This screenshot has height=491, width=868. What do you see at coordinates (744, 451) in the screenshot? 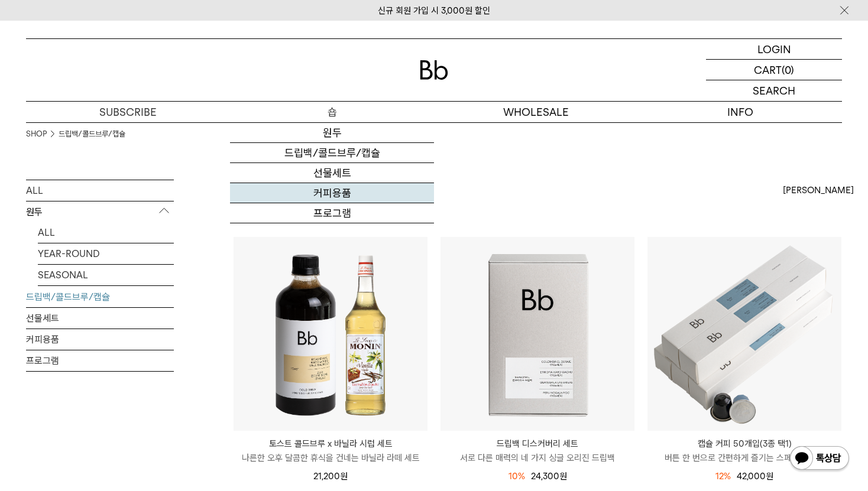
I see `a: 캡슐 커피 50개입(3종 택1) 버튼 한 번으로 간편하게 즐기는 스페셜티 커피` at bounding box center [744, 451].